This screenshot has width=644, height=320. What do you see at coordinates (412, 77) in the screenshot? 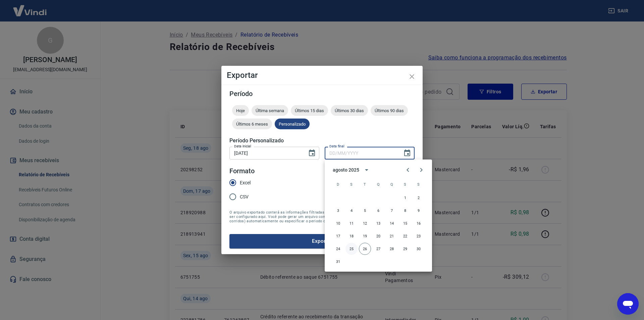
I see `button: close` at bounding box center [412, 77].